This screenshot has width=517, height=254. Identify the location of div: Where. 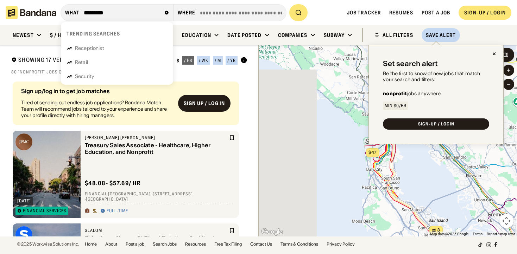
(186, 13).